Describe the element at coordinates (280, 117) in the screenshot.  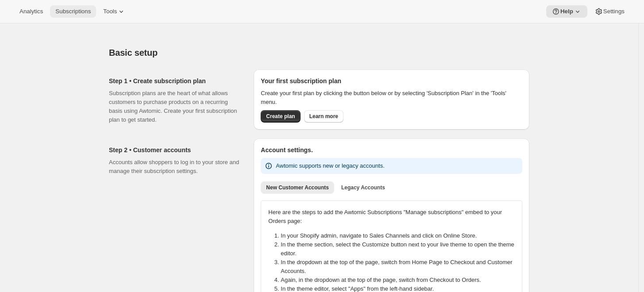
I see `span: Create plan` at that location.